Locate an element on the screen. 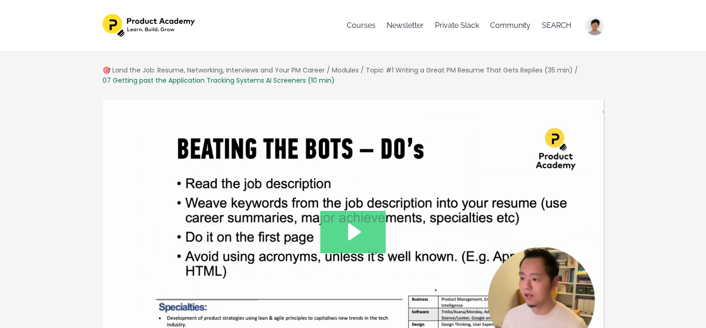  a: Newsletter is located at coordinates (405, 26).